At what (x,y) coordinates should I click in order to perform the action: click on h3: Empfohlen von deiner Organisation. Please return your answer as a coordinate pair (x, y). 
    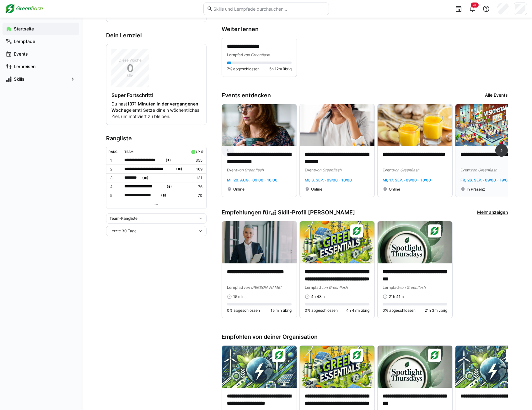
    Looking at the image, I should click on (365, 337).